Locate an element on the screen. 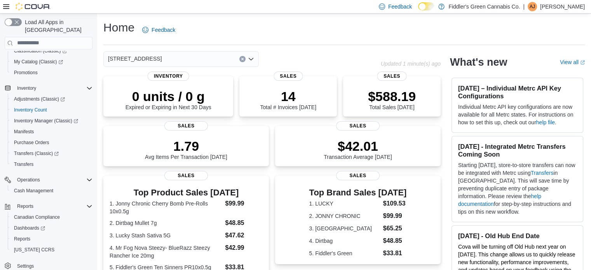 This screenshot has width=591, height=270. span: Inventory Manager (Classic) is located at coordinates (46, 121).